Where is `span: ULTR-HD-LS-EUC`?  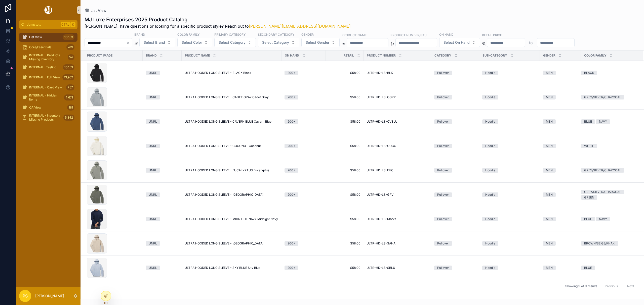 span: ULTR-HD-LS-EUC is located at coordinates (380, 171).